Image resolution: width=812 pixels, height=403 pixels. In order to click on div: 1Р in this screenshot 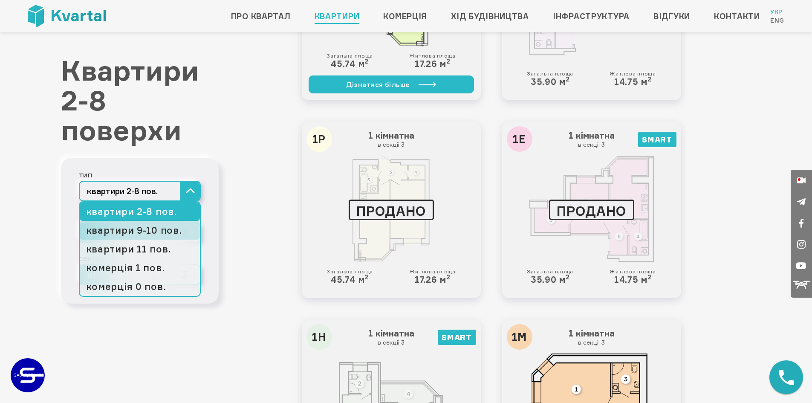, I will do `click(319, 139)`.